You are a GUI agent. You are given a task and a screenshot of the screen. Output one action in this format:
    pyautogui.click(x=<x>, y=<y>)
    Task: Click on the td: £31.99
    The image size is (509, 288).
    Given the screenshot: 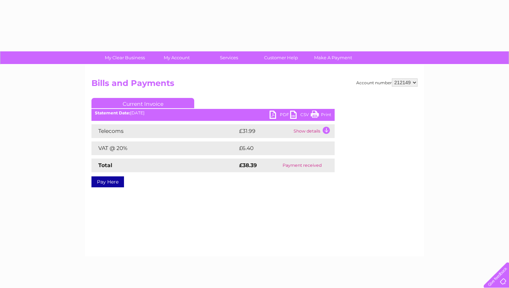 What is the action you would take?
    pyautogui.click(x=264, y=131)
    